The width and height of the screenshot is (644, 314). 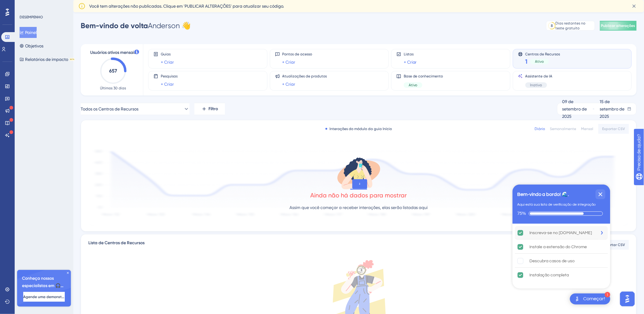 What do you see at coordinates (113, 71) in the screenshot?
I see `text: 657` at bounding box center [113, 71].